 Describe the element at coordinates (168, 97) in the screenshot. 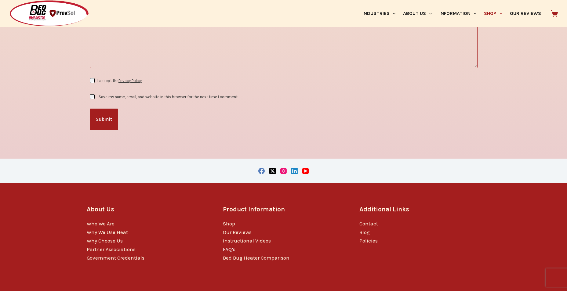

I see `label: Save my name, email, and website in this browser for the next time I comment.` at that location.